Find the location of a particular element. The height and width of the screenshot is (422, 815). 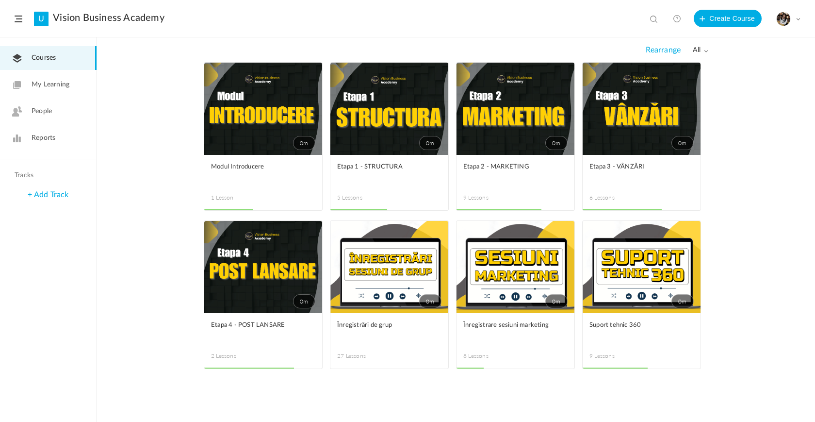

span: 2 Lessons is located at coordinates (237, 356).